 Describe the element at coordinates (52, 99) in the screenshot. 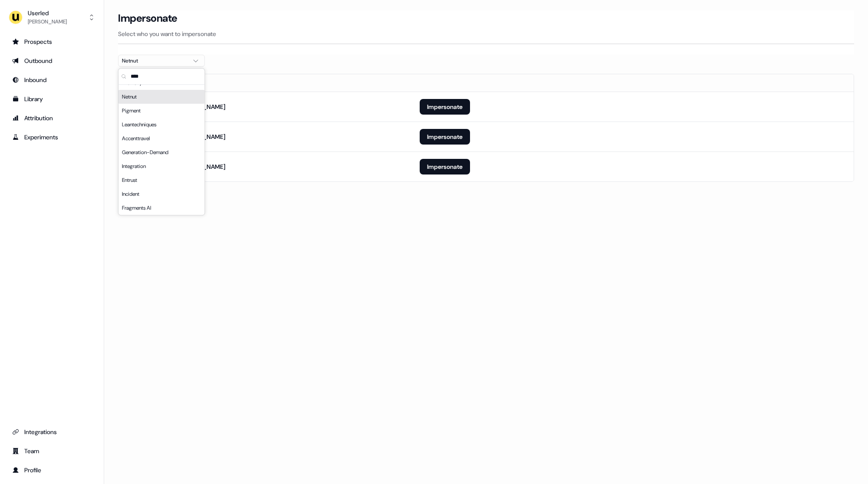

I see `div: Library` at that location.